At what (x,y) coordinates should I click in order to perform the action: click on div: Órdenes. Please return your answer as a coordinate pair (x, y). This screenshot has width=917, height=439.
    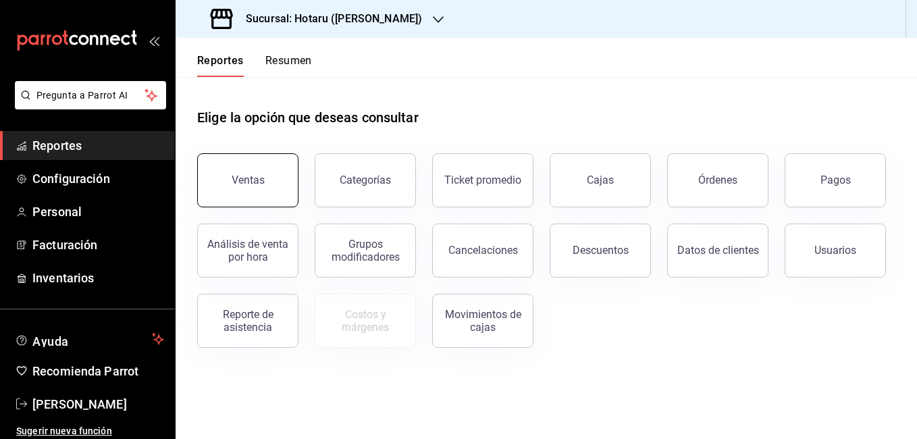
    Looking at the image, I should click on (718, 180).